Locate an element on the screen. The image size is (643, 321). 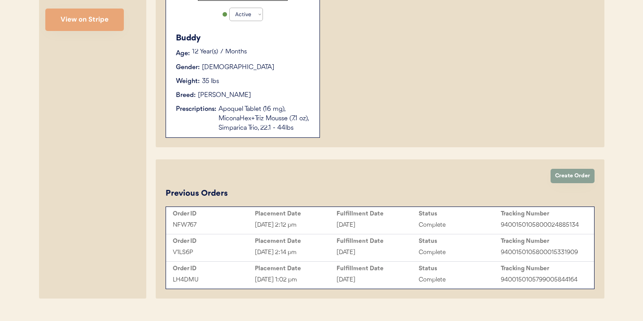
div: Apoquel Tablet (16 mg), MiconaHex+Triz Mousse (7.1 oz), Simparica Trio, 22.1 - 44lbs is located at coordinates (264, 118).